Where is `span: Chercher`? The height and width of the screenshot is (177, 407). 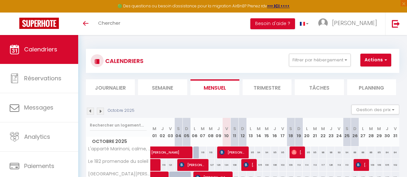
span: Chercher is located at coordinates (109, 23).